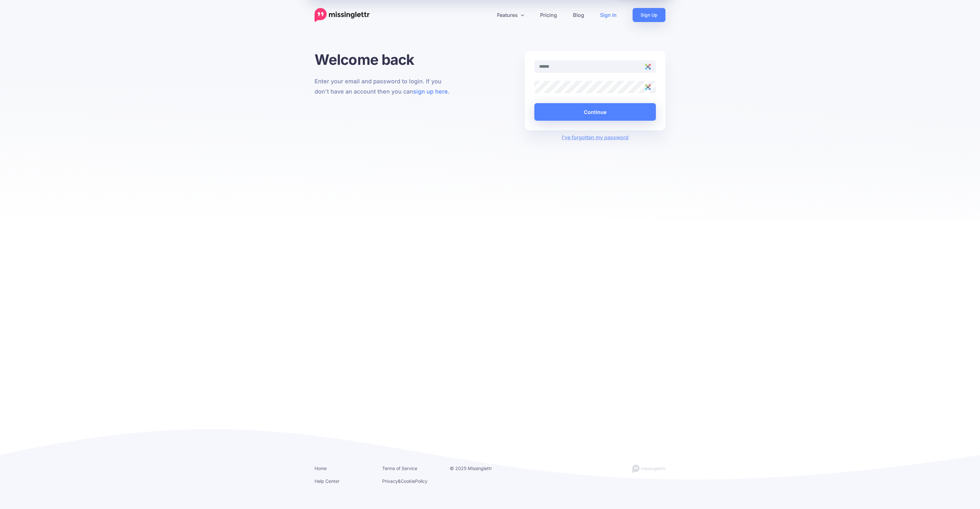 The image size is (980, 509). I want to click on a: Terms of Service, so click(400, 468).